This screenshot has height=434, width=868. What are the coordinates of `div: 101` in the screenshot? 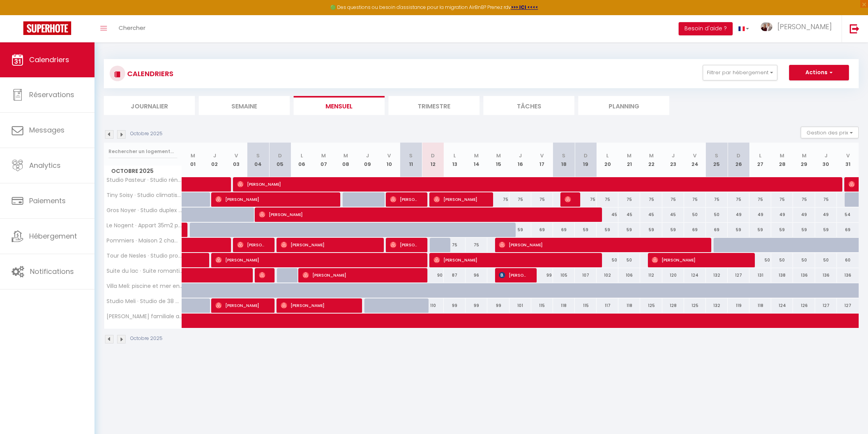 It's located at (520, 305).